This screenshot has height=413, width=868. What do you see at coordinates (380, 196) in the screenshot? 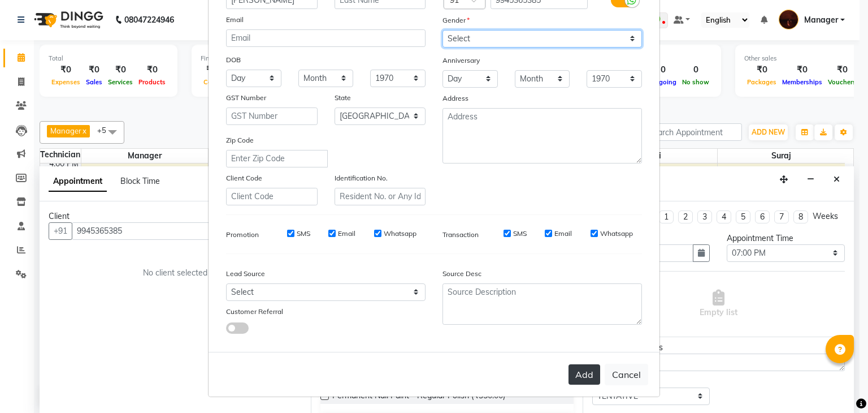
I see `input: Resident No. or Any Id` at bounding box center [380, 196].